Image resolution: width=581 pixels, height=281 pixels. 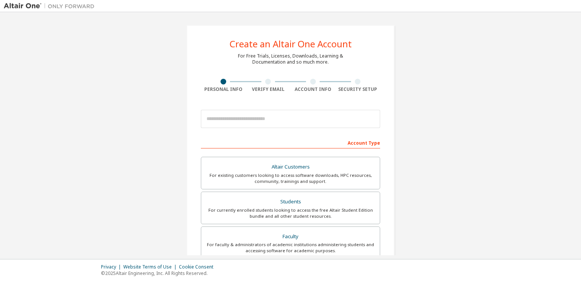 What do you see at coordinates (291, 202) in the screenshot?
I see `div: Students` at bounding box center [291, 202].